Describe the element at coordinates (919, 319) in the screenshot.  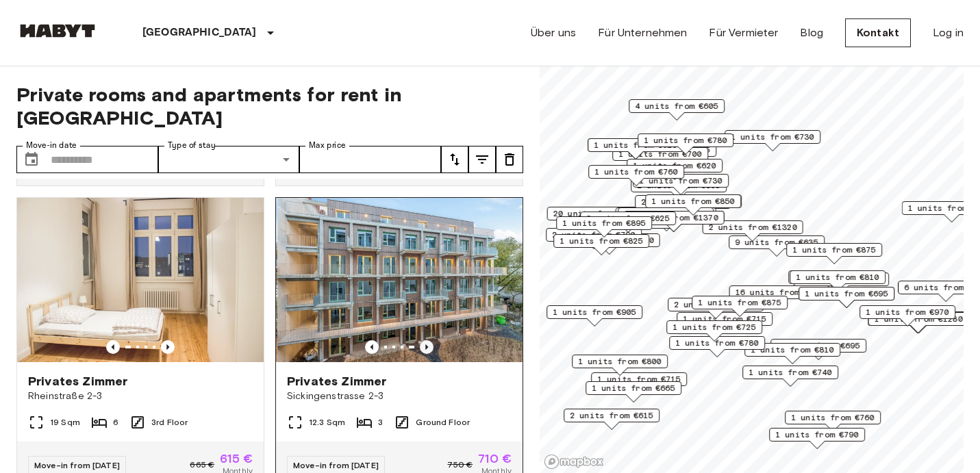
I see `span: 1 units from €1280` at that location.